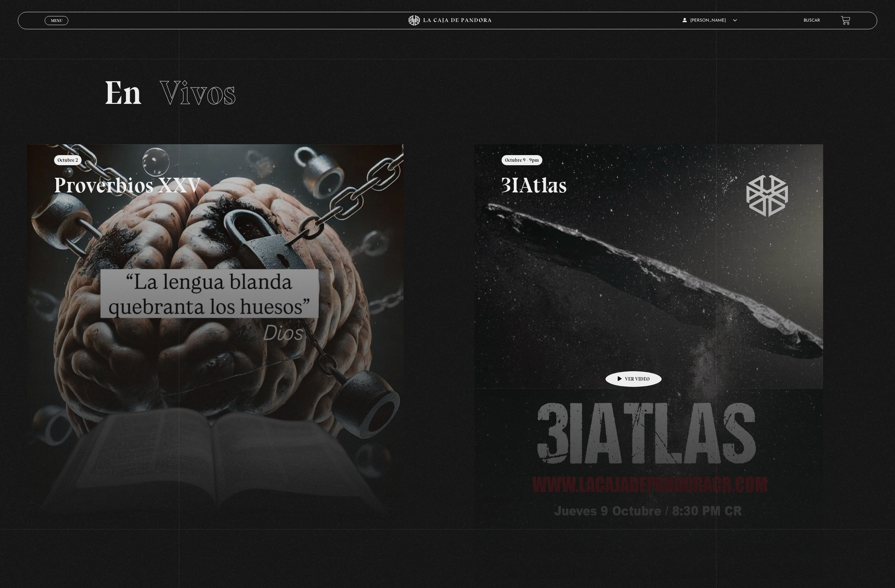 This screenshot has width=895, height=588. What do you see at coordinates (447, 93) in the screenshot?
I see `h2: En` at bounding box center [447, 93].